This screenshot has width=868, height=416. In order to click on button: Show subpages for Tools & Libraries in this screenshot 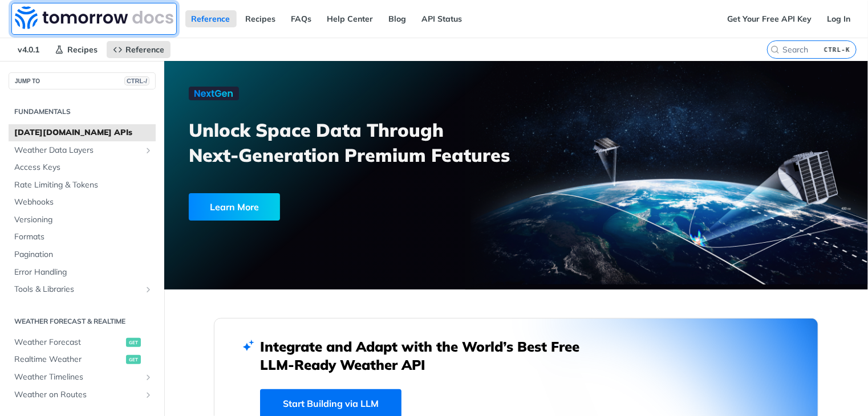, I will do `click(148, 289)`.